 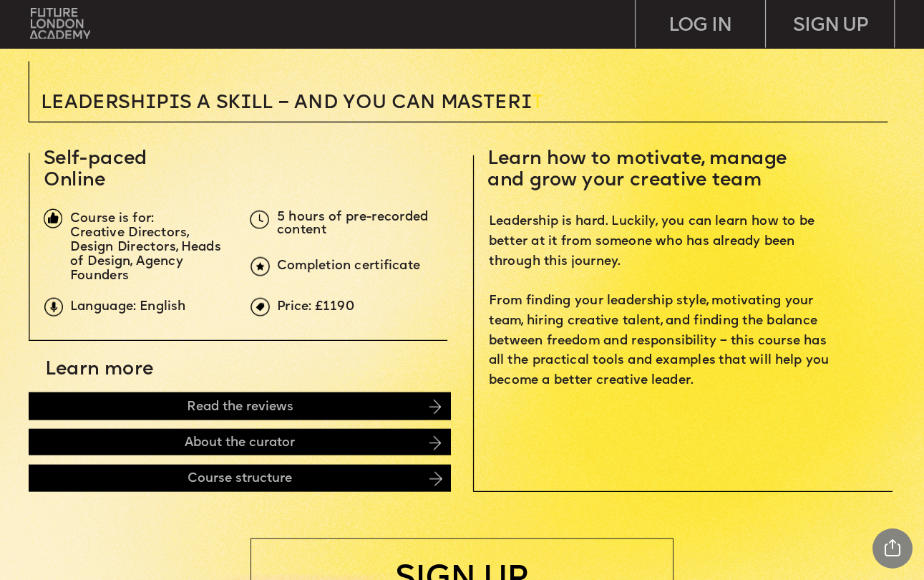 I want to click on span: Leadersh p s a sk ll – and you can MASTER, so click(x=286, y=103).